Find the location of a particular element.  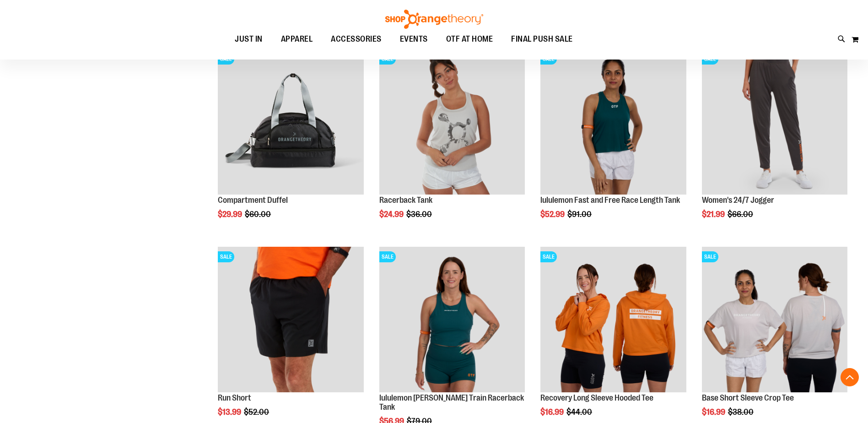

span: FINAL PUSH SALE is located at coordinates (542, 39).